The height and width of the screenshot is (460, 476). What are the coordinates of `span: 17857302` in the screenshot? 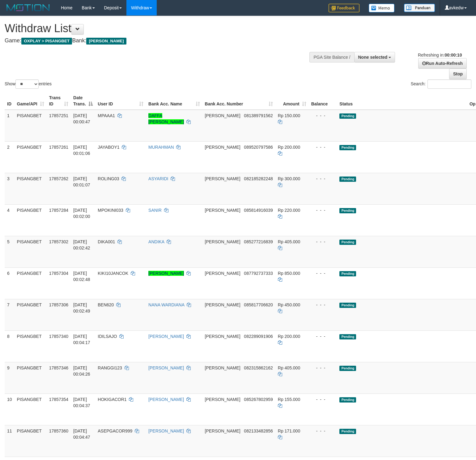 It's located at (59, 241).